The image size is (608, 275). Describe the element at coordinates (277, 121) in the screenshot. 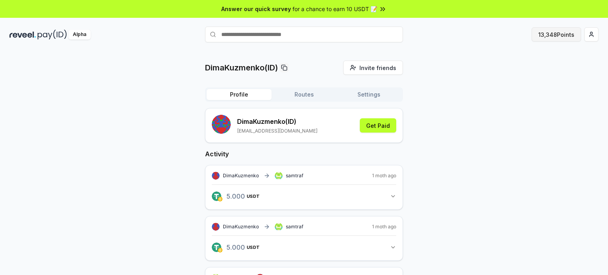

I see `p: DimaKuzmenko (ID)` at that location.